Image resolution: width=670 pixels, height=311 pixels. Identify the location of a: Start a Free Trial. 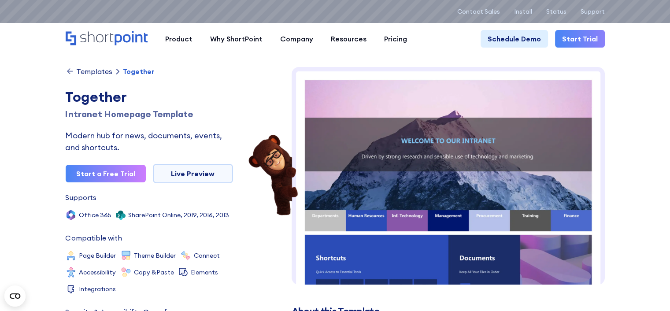
(106, 173).